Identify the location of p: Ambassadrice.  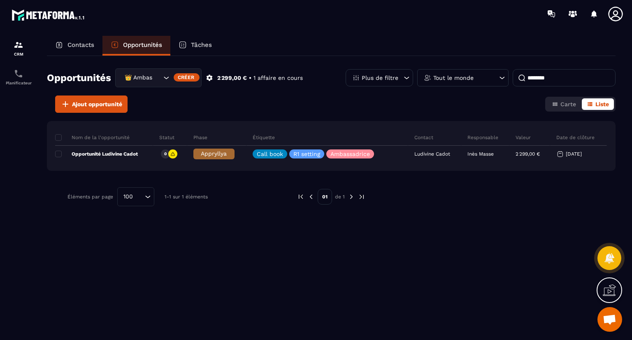
(350, 154).